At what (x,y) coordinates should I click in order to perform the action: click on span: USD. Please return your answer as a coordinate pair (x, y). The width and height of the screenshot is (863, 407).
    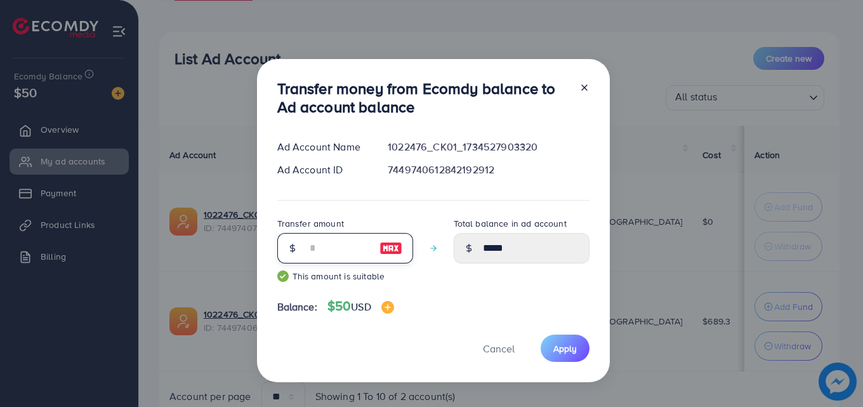
    Looking at the image, I should click on (361, 307).